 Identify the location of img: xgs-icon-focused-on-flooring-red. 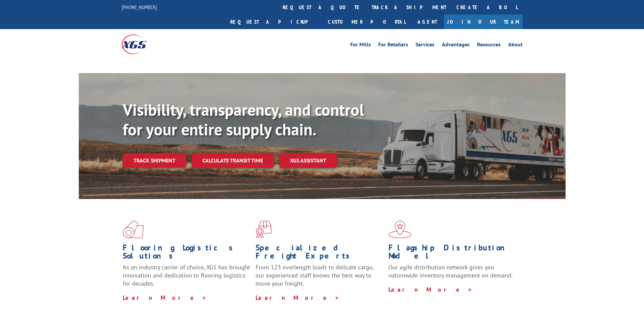
(263, 229).